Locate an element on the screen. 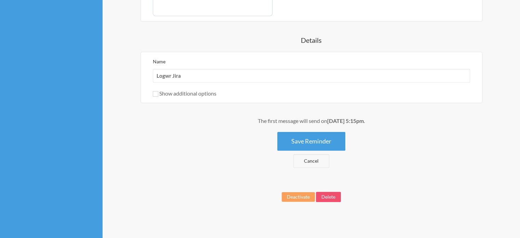  input: We suggest a 2 to 4 word name is located at coordinates (312, 76).